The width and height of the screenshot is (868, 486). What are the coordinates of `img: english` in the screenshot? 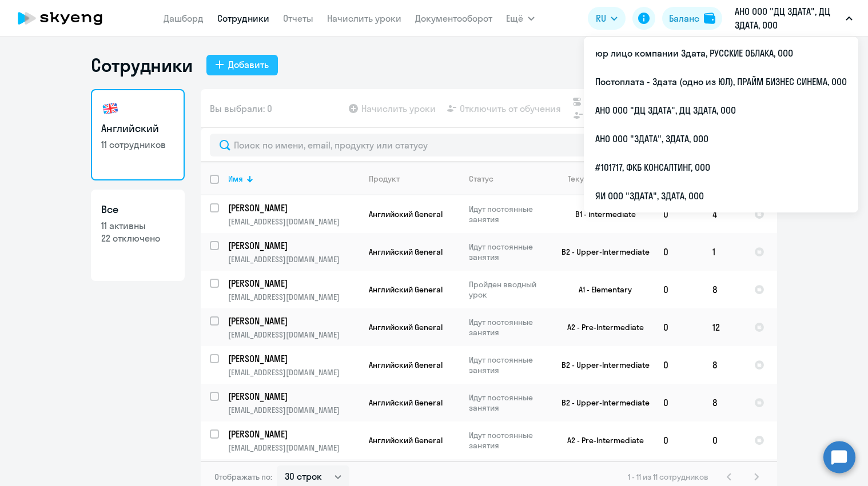 It's located at (110, 108).